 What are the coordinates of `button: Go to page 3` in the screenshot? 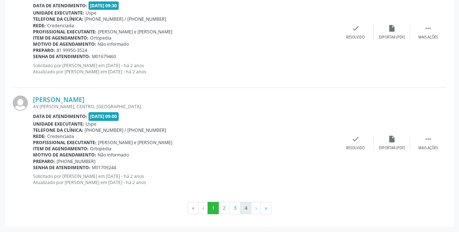 It's located at (235, 208).